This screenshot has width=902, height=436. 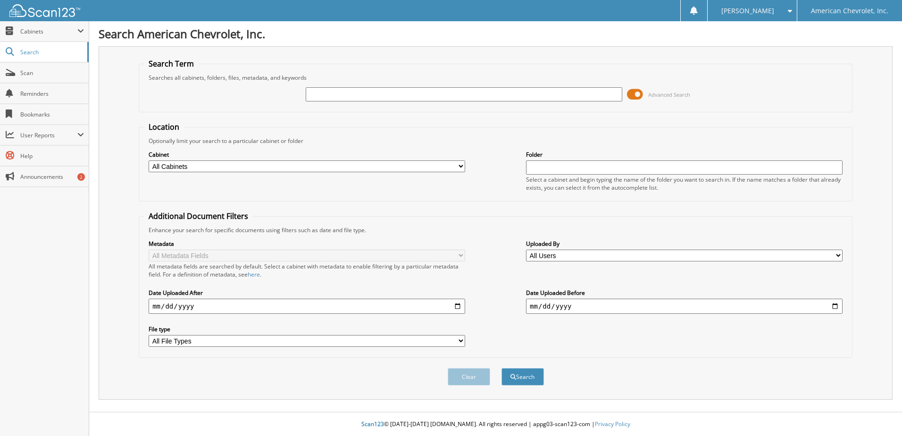 What do you see at coordinates (307, 306) in the screenshot?
I see `input: start` at bounding box center [307, 306].